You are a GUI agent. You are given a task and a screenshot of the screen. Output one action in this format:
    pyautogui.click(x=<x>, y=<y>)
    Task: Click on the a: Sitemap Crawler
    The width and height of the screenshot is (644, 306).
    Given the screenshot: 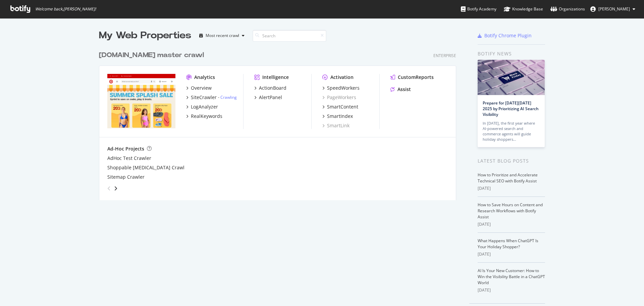 What is the action you would take?
    pyautogui.click(x=125, y=177)
    